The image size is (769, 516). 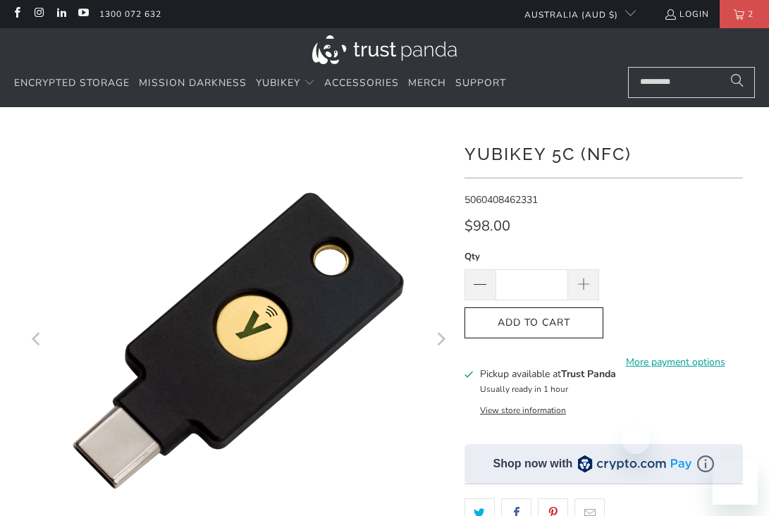 I want to click on h3: Pickup available at, so click(x=548, y=374).